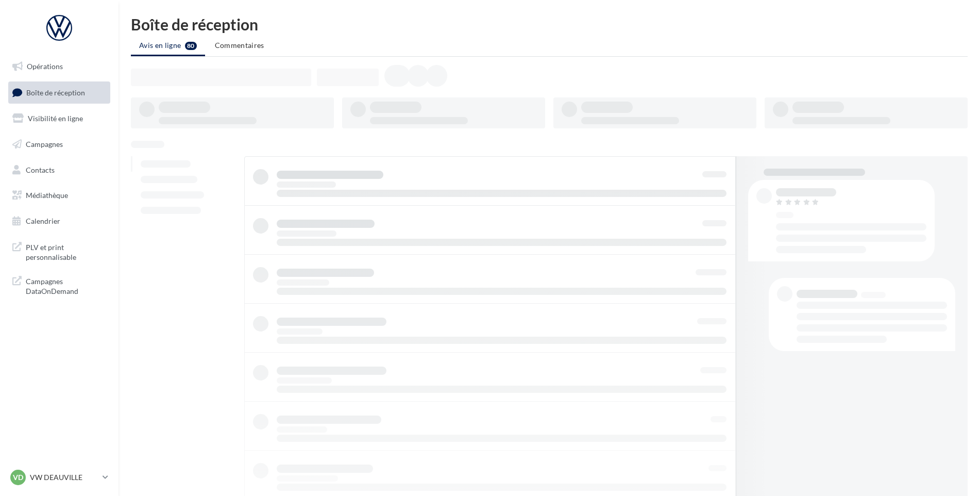 The height and width of the screenshot is (496, 980). Describe the element at coordinates (40, 169) in the screenshot. I see `span: Contacts` at that location.